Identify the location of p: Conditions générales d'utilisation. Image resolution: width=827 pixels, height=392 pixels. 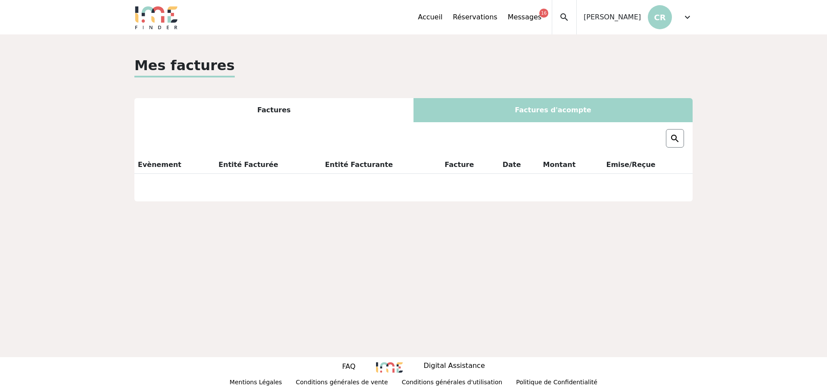
(452, 383).